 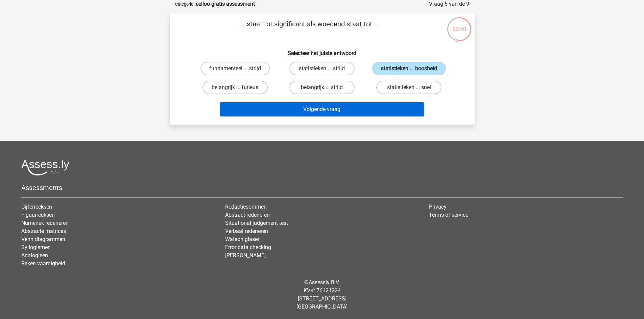 What do you see at coordinates (235, 87) in the screenshot?
I see `label: belangrijk ... furieus` at bounding box center [235, 87].